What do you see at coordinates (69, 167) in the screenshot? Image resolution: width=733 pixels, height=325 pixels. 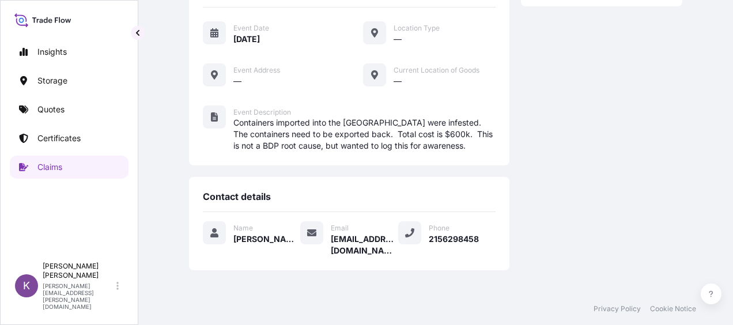 I see `a: Claims` at bounding box center [69, 167].